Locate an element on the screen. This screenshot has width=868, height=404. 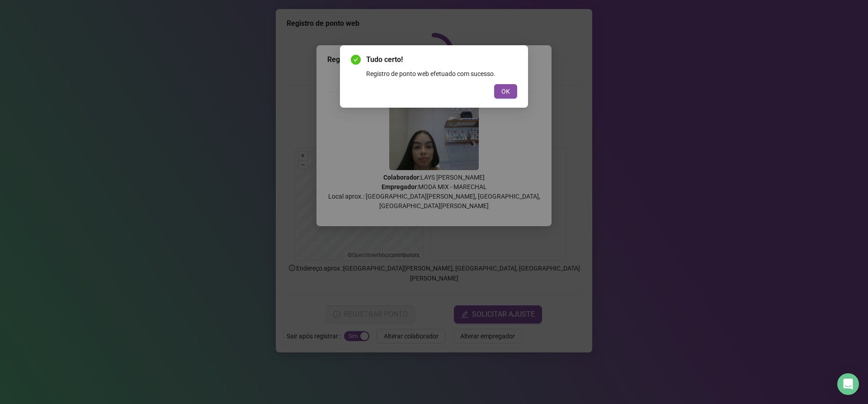
span: check-circle is located at coordinates (356, 60).